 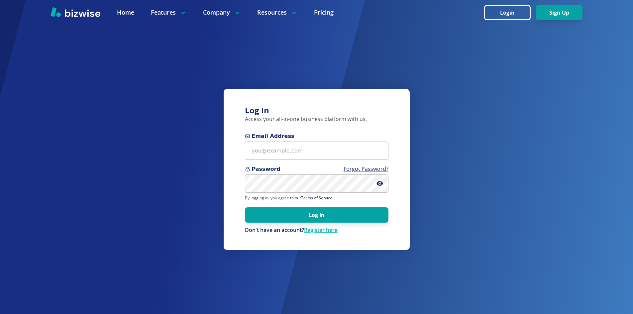 I want to click on h3: Log In, so click(x=316, y=110).